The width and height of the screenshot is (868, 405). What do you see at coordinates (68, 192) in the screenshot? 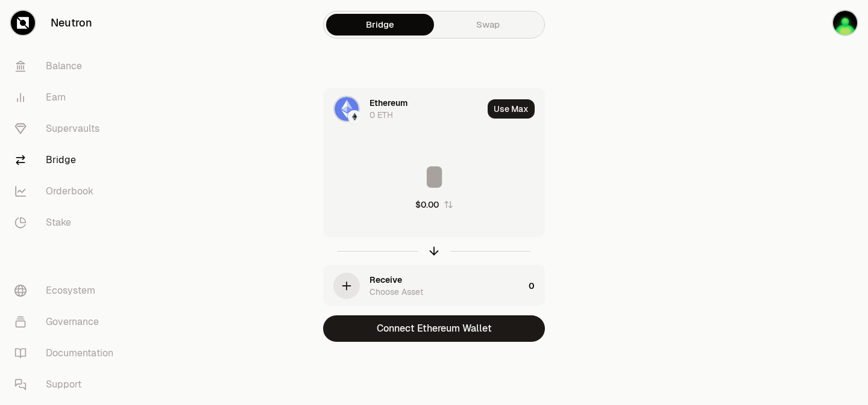
I see `a: Orderbook` at bounding box center [68, 192].